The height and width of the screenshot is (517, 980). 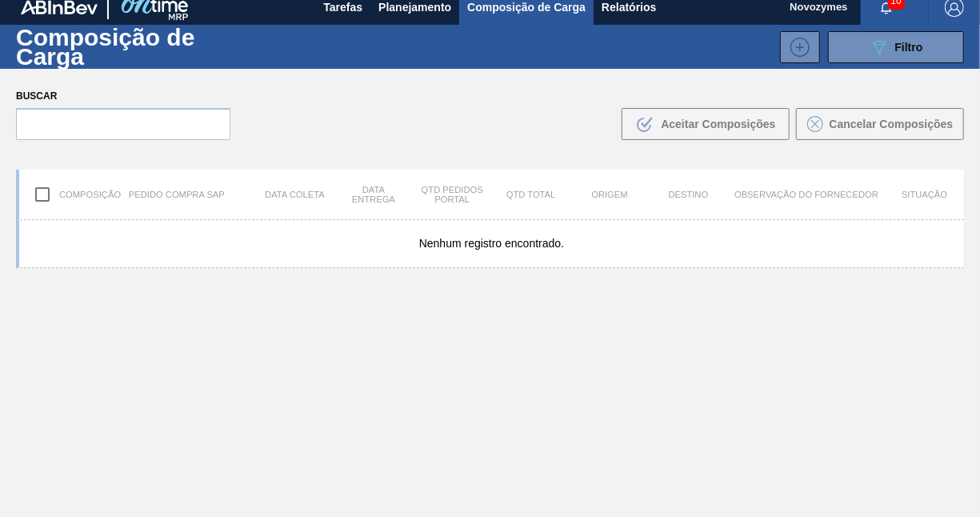 I want to click on span: Aceitar Composições, so click(x=717, y=124).